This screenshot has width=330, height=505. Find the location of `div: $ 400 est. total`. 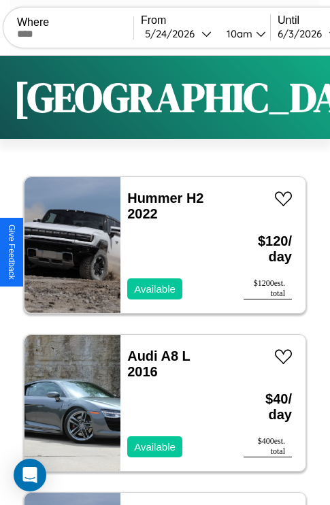

div: $ 400 est. total is located at coordinates (268, 447).